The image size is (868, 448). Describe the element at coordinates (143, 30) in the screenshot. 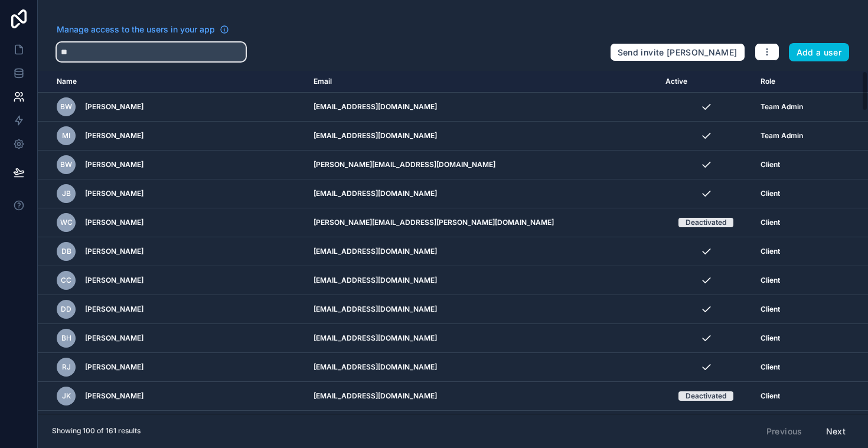

I see `a: Manage access to the users in your app` at that location.